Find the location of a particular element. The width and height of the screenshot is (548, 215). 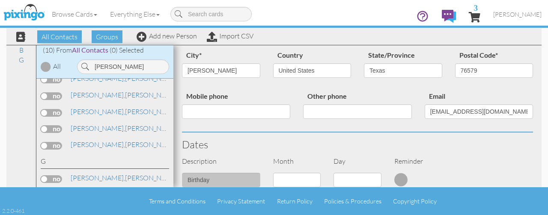

div: Day is located at coordinates (357, 161).